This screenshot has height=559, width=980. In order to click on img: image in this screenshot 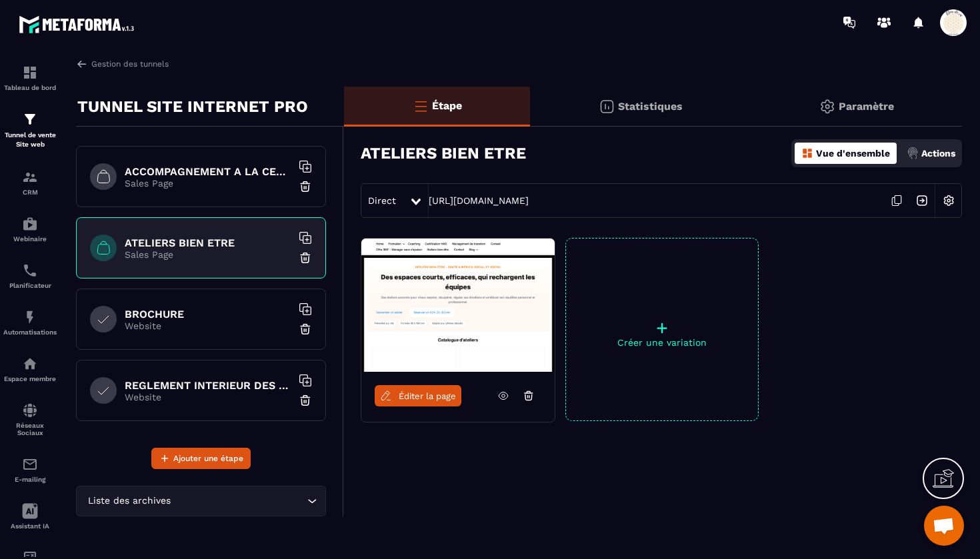, I will do `click(458, 305)`.